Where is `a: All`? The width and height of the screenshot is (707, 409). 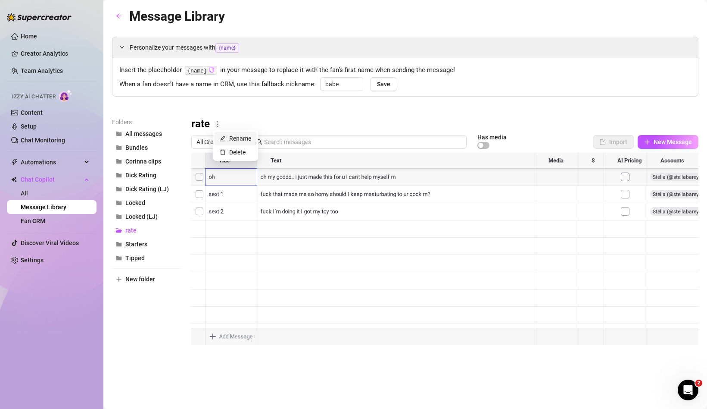
a: All is located at coordinates (24, 193).